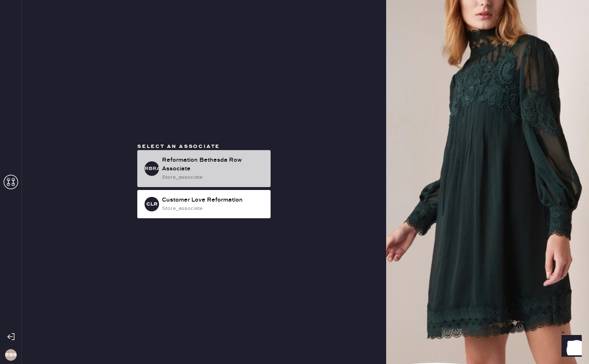 This screenshot has height=364, width=589. Describe the element at coordinates (179, 147) in the screenshot. I see `span: Select an associate` at that location.